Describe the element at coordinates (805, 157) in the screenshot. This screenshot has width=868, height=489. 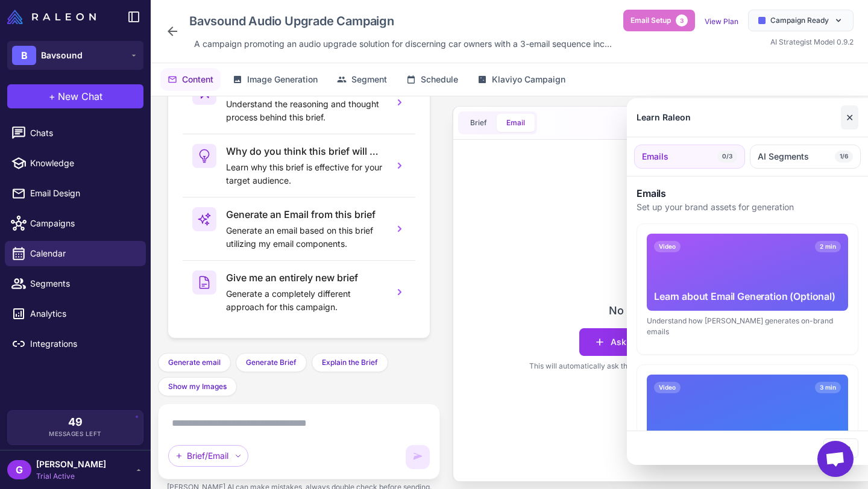
I see `button: AI Segments1/6` at that location.